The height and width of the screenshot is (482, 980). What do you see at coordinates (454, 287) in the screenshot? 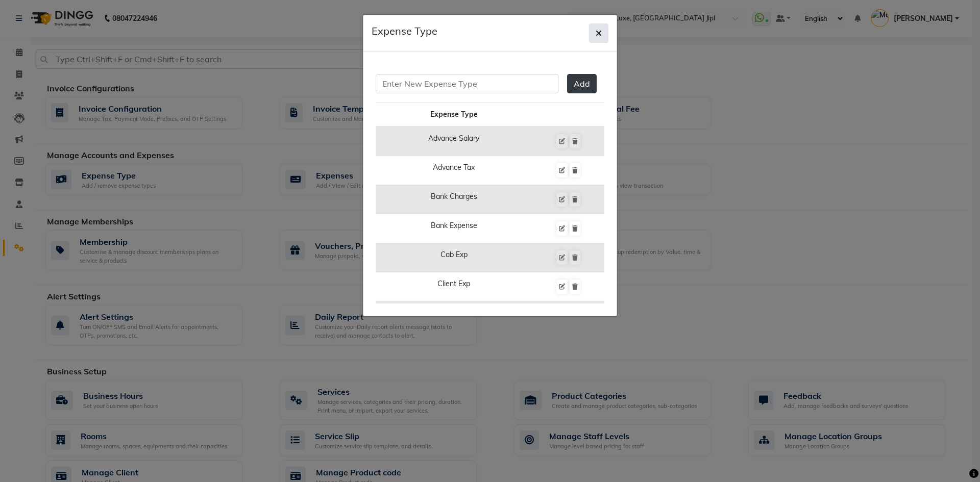
I see `td: Client Exp` at bounding box center [454, 287].